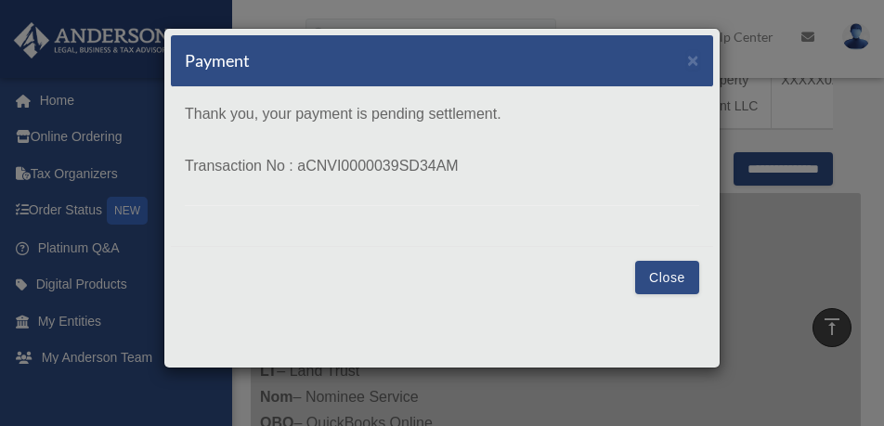 This screenshot has height=426, width=884. Describe the element at coordinates (442, 166) in the screenshot. I see `p: Transaction No : aCNVI0000039SD34AM` at that location.